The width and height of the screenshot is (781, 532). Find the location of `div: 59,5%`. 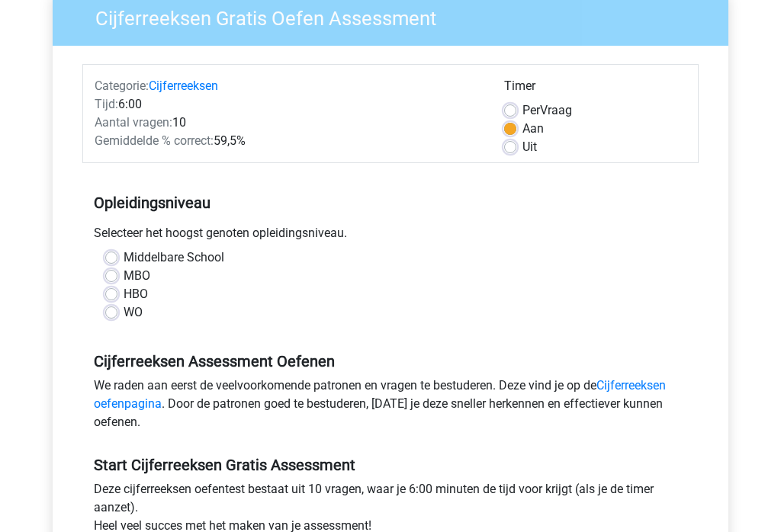

div: 59,5% is located at coordinates (288, 141).